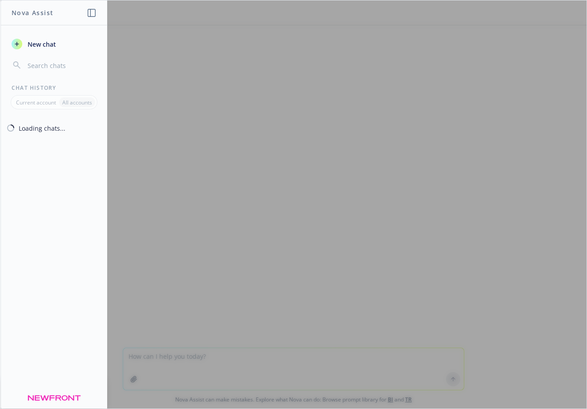 The height and width of the screenshot is (409, 587). What do you see at coordinates (54, 128) in the screenshot?
I see `button: Loading chats...` at bounding box center [54, 128].